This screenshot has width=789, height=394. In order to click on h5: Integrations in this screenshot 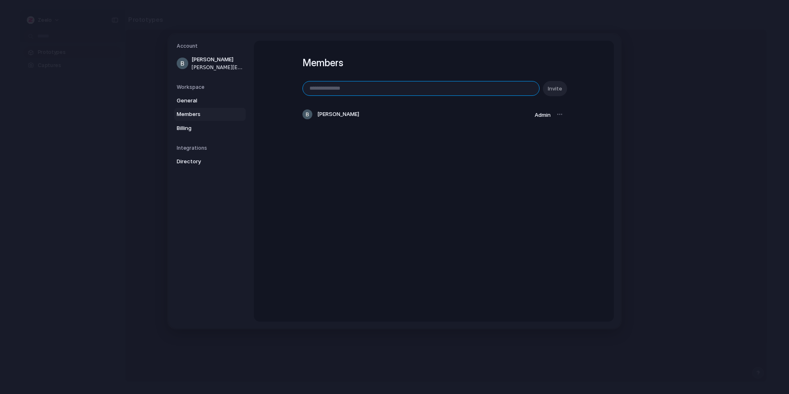, I will do `click(211, 148)`.